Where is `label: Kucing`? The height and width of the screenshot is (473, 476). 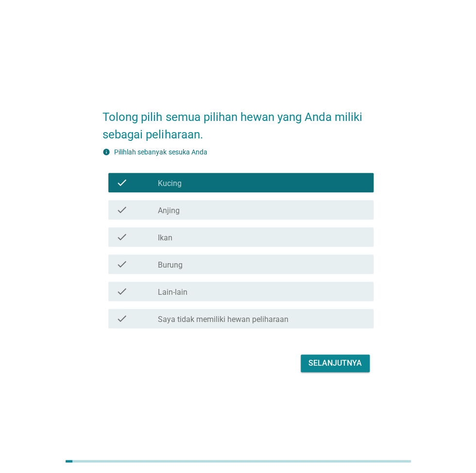
label: Kucing is located at coordinates (170, 184).